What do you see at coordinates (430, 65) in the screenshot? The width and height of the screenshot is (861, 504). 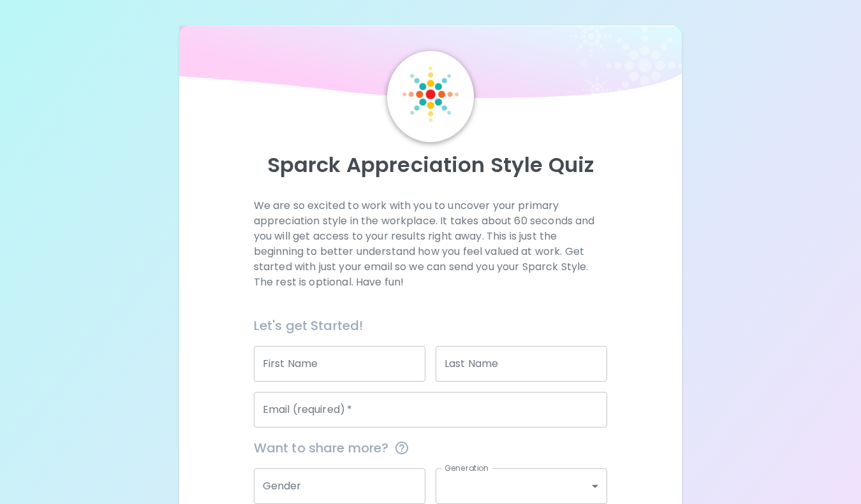 I see `img: wave` at bounding box center [430, 65].